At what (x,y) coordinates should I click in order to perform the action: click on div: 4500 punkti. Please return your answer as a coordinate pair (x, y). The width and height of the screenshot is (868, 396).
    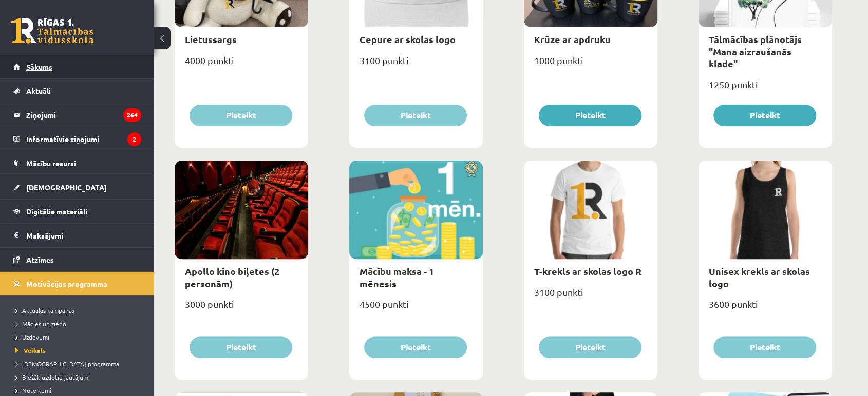
    Looking at the image, I should click on (416, 308).